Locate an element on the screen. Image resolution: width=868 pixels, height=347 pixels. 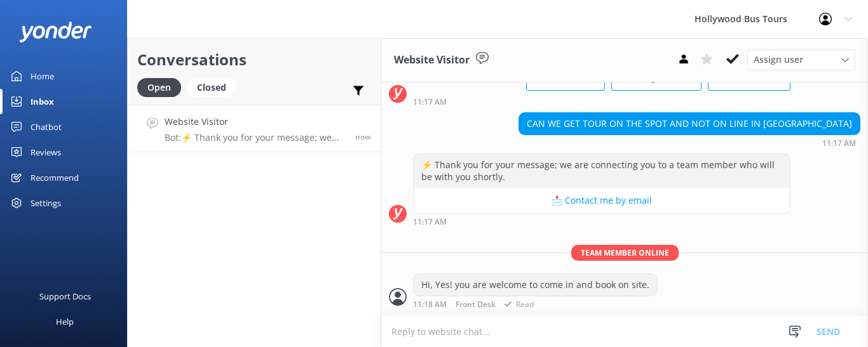
div: Reviews is located at coordinates (46, 153).